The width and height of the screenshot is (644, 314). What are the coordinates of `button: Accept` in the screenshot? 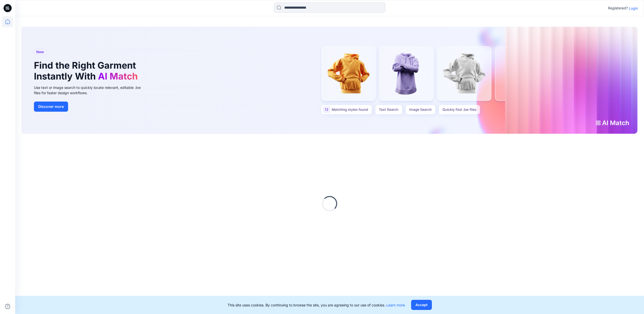 It's located at (421, 305).